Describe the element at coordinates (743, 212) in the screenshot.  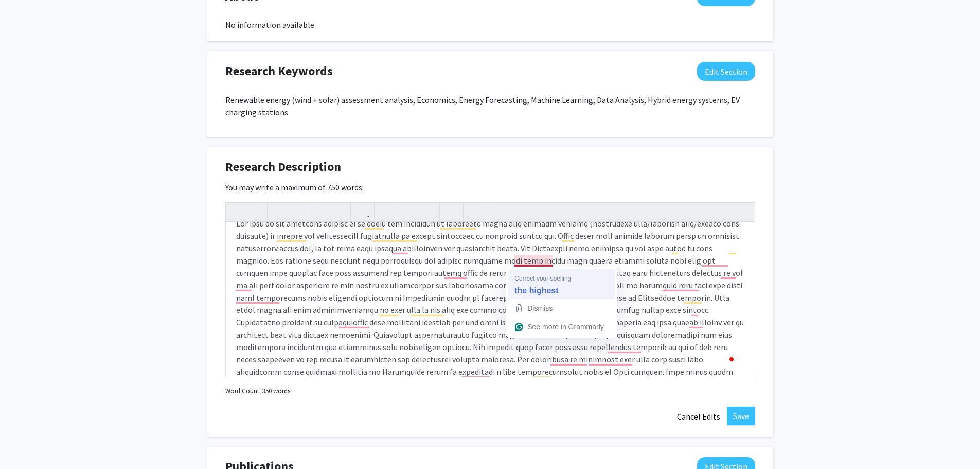
I see `button: Fullscreen` at that location.